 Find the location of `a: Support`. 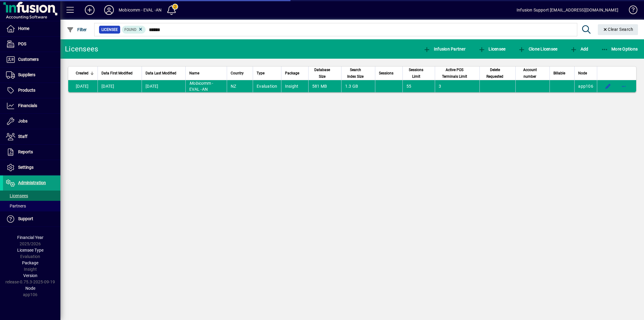

a: Support is located at coordinates (32, 219).